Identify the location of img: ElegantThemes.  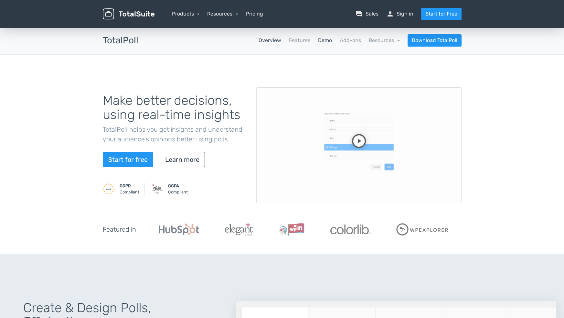
(239, 229).